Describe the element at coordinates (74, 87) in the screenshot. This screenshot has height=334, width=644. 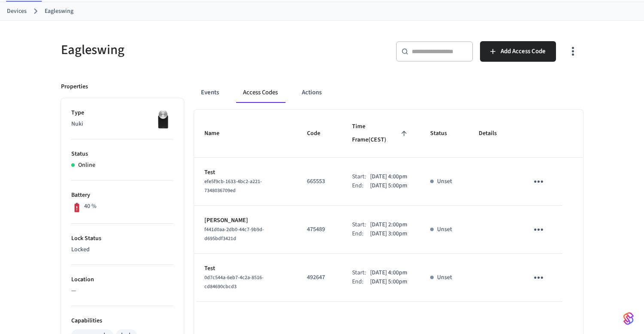
I see `p: Properties` at that location.